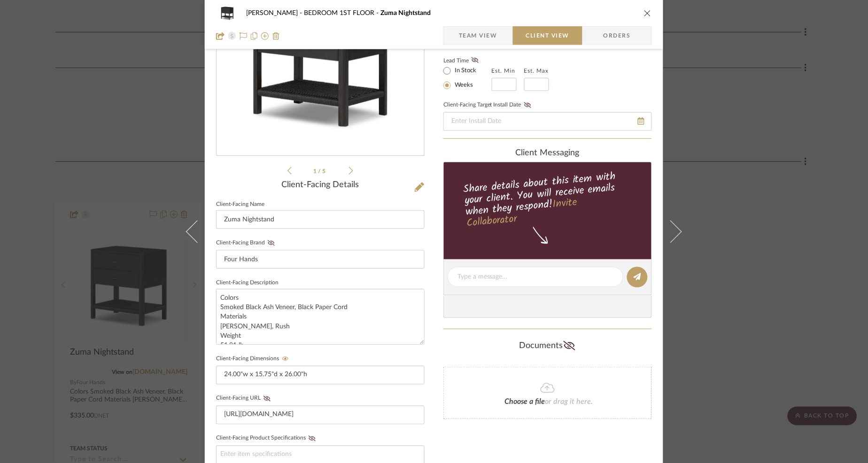 This screenshot has height=463, width=868. I want to click on label: Lead Time, so click(467, 61).